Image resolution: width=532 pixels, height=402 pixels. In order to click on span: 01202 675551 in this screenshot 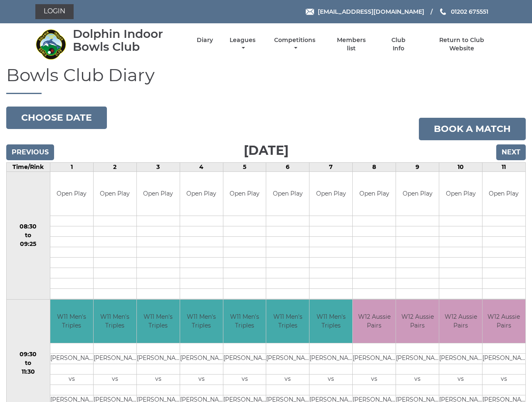, I will do `click(470, 11)`.